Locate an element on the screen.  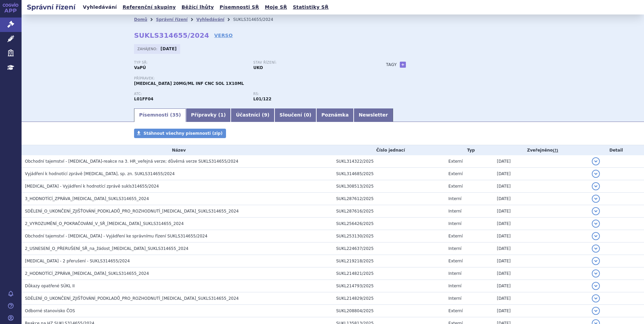
p: RS: is located at coordinates (309, 94).